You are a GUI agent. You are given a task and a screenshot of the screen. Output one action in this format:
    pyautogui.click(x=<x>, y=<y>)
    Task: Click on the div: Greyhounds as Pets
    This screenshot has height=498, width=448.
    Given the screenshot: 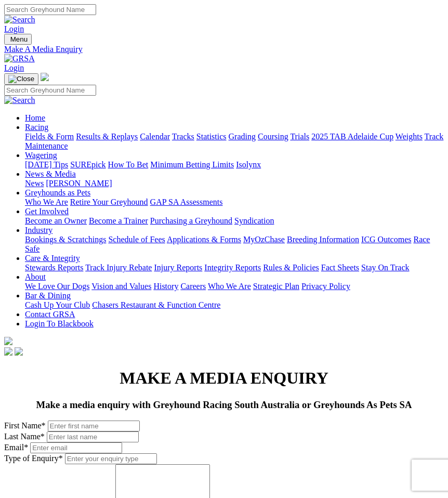 What is the action you would take?
    pyautogui.click(x=234, y=202)
    